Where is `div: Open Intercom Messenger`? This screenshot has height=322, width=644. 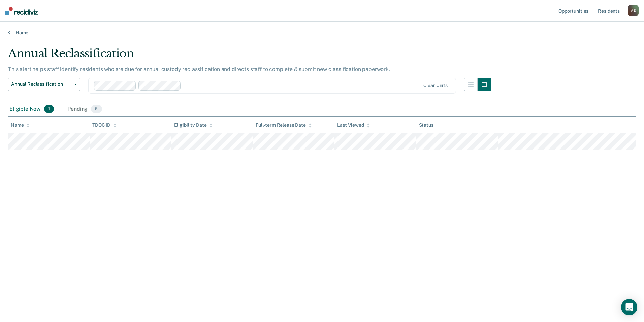
div: Open Intercom Messenger is located at coordinates (629, 307).